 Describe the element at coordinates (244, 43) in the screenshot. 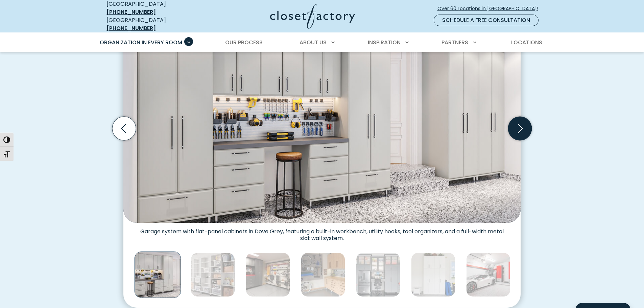

I see `span: Our Process` at that location.